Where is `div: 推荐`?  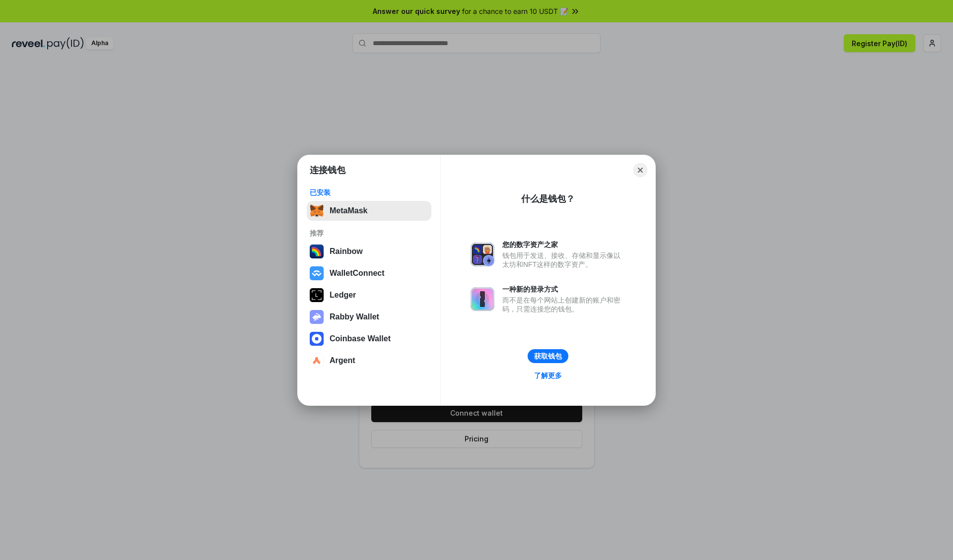
div: 推荐 is located at coordinates (369, 234).